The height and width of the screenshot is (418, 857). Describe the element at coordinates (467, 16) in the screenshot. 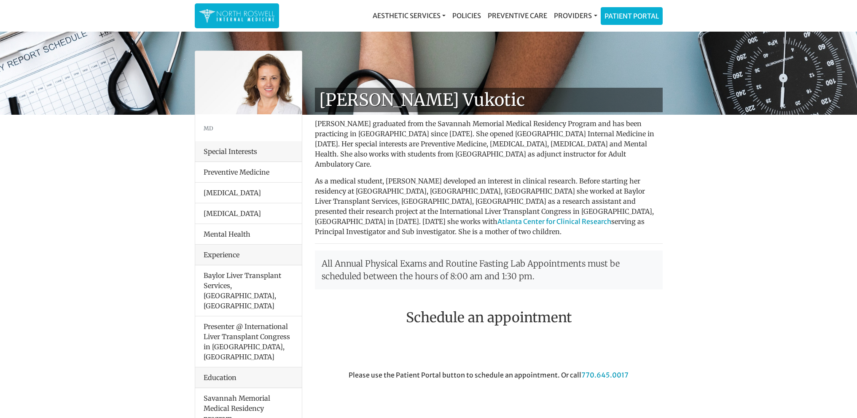

I see `a: Policies` at that location.